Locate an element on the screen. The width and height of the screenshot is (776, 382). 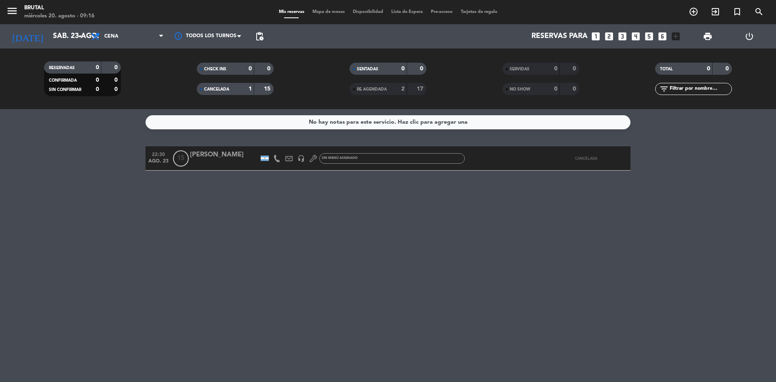
span: Mapa de mesas is located at coordinates (329, 12).